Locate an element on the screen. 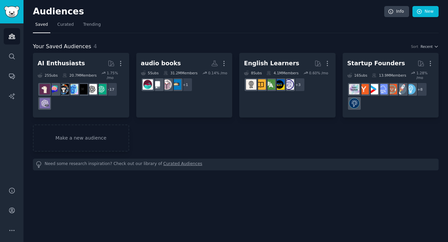  img: languagelearning is located at coordinates (288, 85).